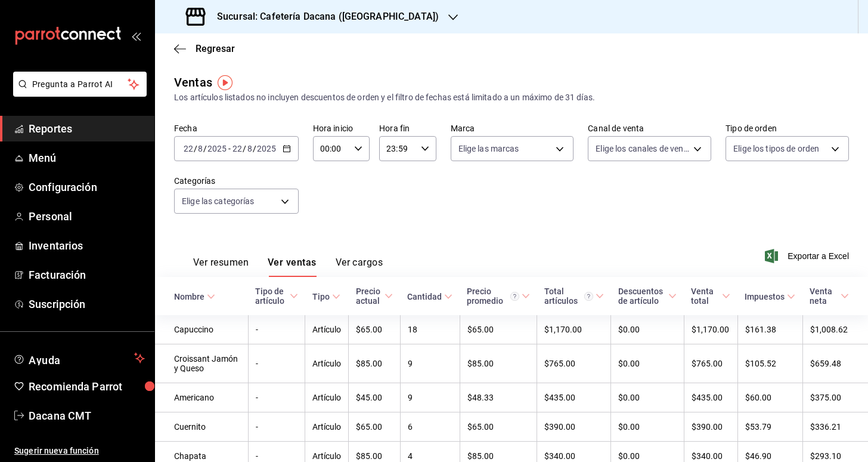 This screenshot has height=462, width=868. I want to click on span: Pregunta a Parrot AI, so click(80, 84).